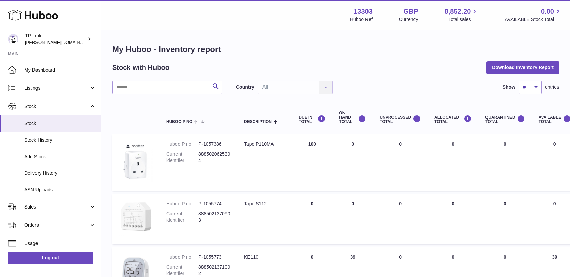  Describe the element at coordinates (264, 257) in the screenshot. I see `div: KE110` at that location.